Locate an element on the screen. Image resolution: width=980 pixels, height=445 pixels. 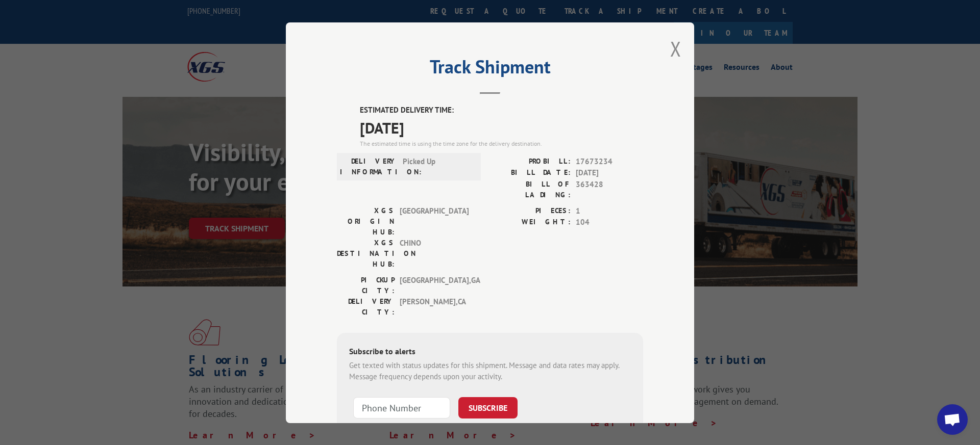
label: DELIVERY INFORMATION: is located at coordinates (368, 166).